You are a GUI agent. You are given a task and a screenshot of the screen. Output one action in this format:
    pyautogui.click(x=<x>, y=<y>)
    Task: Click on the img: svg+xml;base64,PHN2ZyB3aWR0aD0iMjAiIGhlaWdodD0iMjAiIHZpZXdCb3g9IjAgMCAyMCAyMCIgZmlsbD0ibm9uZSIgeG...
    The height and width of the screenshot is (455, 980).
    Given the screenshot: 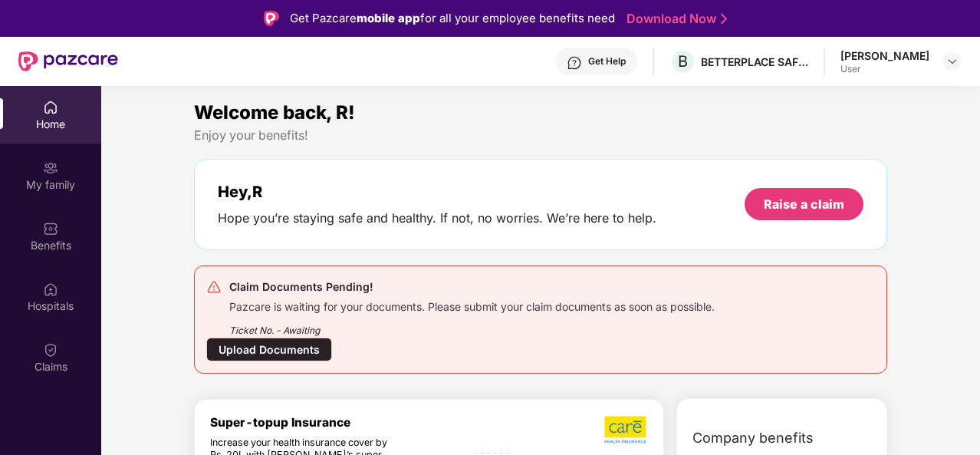 What is the action you would take?
    pyautogui.click(x=51, y=168)
    